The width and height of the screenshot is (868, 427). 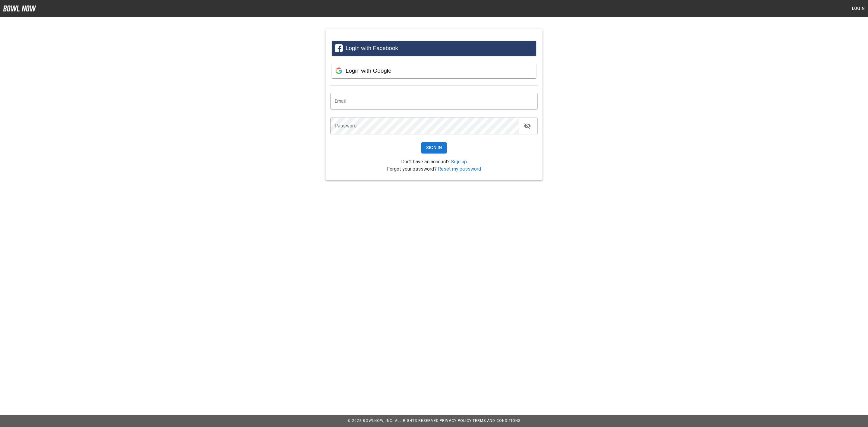 I want to click on a: Terms and Conditions, so click(x=496, y=421).